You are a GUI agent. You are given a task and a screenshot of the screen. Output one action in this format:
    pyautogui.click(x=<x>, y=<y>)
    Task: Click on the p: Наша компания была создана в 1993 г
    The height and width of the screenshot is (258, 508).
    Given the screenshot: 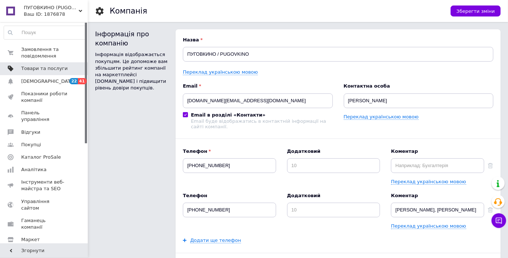 What is the action you would take?
    pyautogui.click(x=155, y=23)
    